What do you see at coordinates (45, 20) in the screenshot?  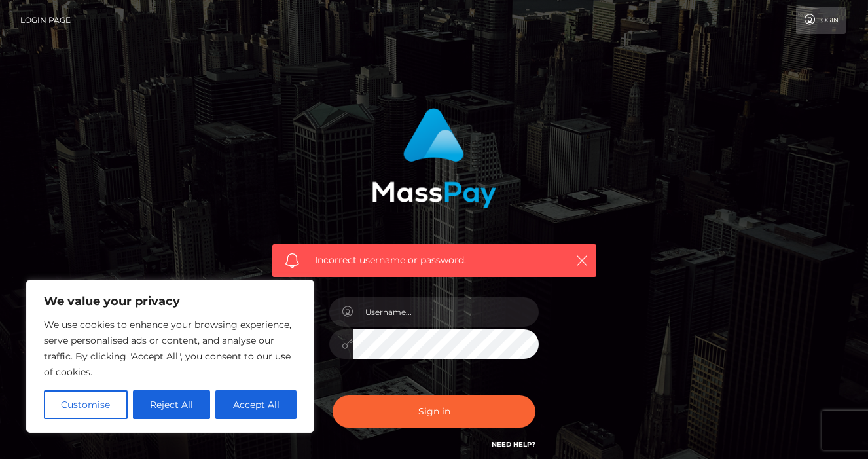 I see `a: Login Page` at bounding box center [45, 20].